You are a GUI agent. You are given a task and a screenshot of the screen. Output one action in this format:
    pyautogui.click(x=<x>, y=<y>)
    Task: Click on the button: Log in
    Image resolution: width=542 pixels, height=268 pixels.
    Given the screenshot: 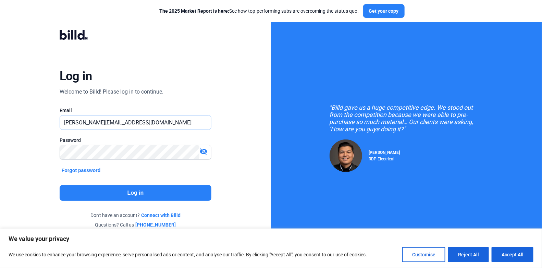 What is the action you would take?
    pyautogui.click(x=135, y=193)
    